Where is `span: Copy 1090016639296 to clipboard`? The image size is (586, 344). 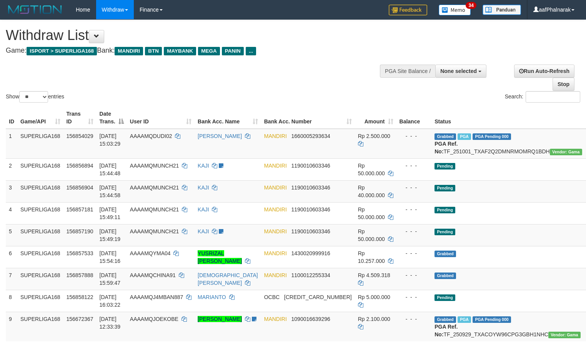
span: Copy 1090016639296 to clipboard is located at coordinates (311, 319).